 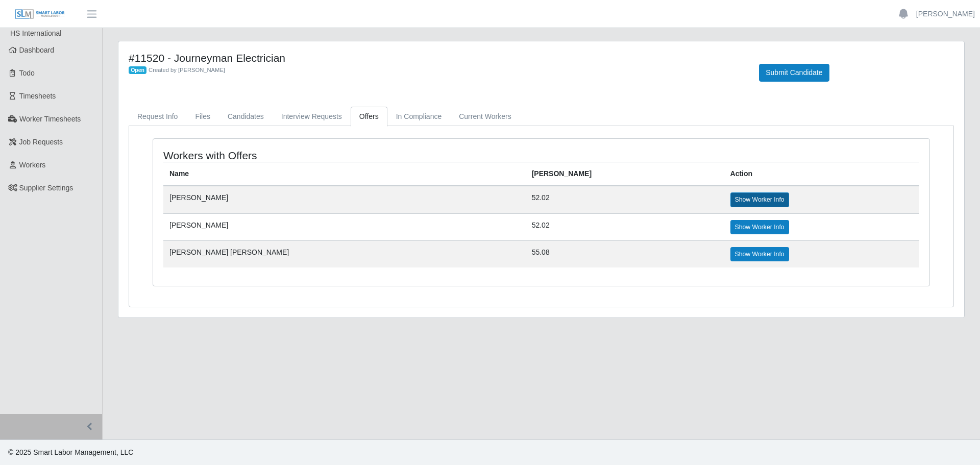 I want to click on span: Timesheets, so click(x=38, y=96).